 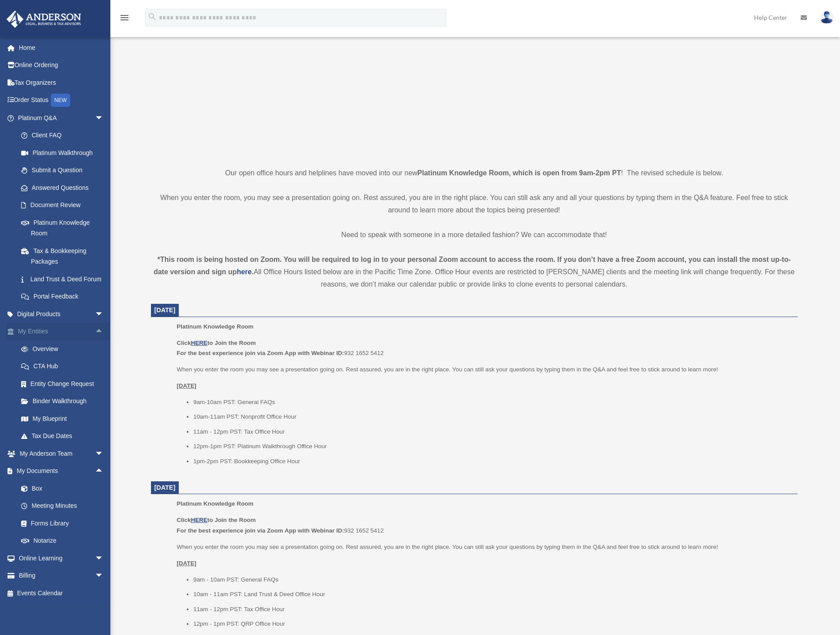 I want to click on img: User Pic, so click(x=827, y=17).